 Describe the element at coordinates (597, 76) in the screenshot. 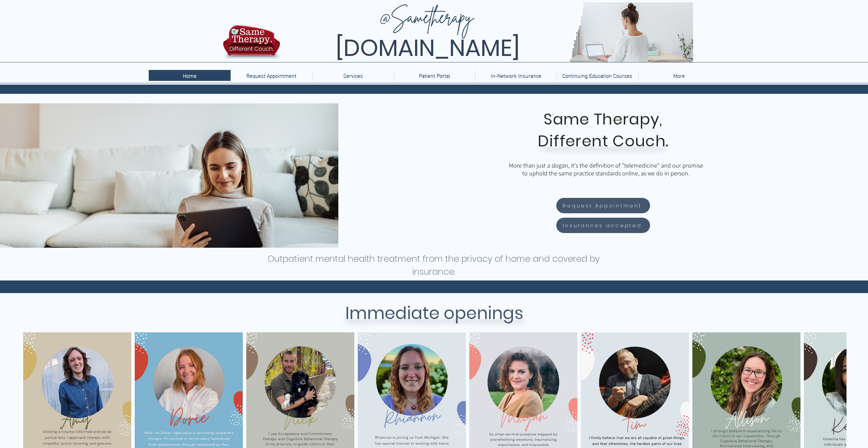

I see `p: Continuing Education Courses` at that location.